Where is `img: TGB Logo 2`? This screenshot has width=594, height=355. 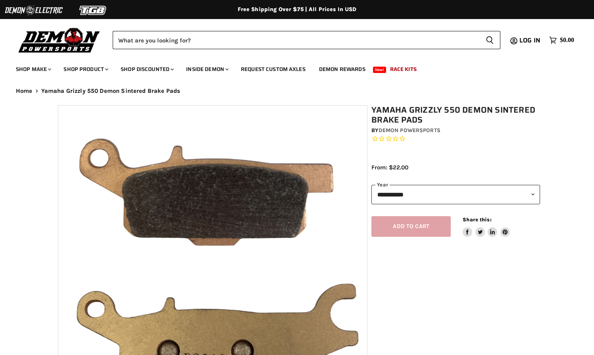
img: TGB Logo 2 is located at coordinates (93, 10).